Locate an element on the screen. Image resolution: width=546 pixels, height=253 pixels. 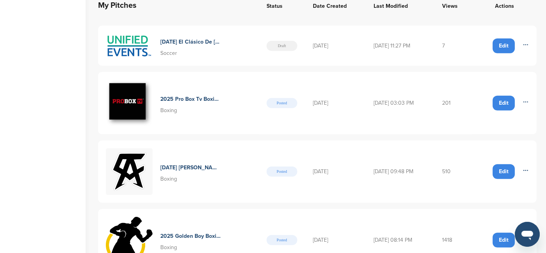
h4: 2025 Golden Boy Boxing is located at coordinates (190, 236).